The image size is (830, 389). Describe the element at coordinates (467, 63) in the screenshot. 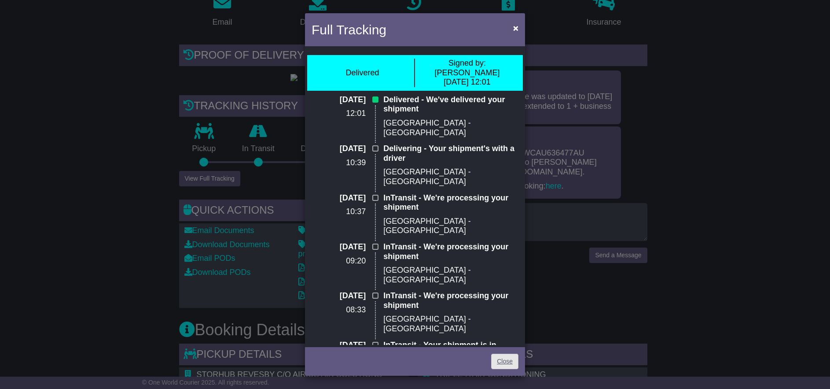

I see `span: Signed by:` at that location.